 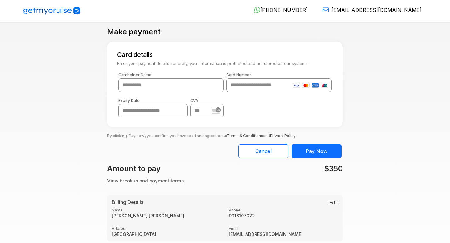 I want to click on a: Terms & Conditions, so click(x=245, y=136).